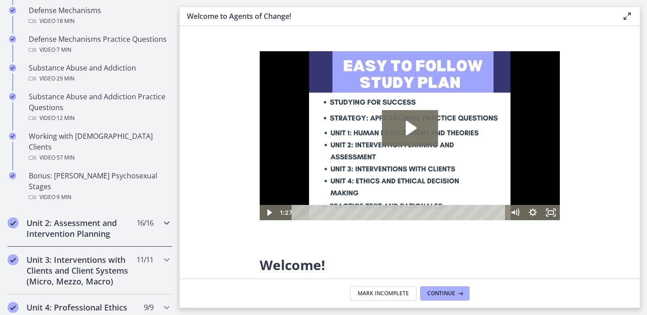 Image resolution: width=647 pixels, height=315 pixels. Describe the element at coordinates (99, 16) in the screenshot. I see `div: Defense Mechanisms` at that location.